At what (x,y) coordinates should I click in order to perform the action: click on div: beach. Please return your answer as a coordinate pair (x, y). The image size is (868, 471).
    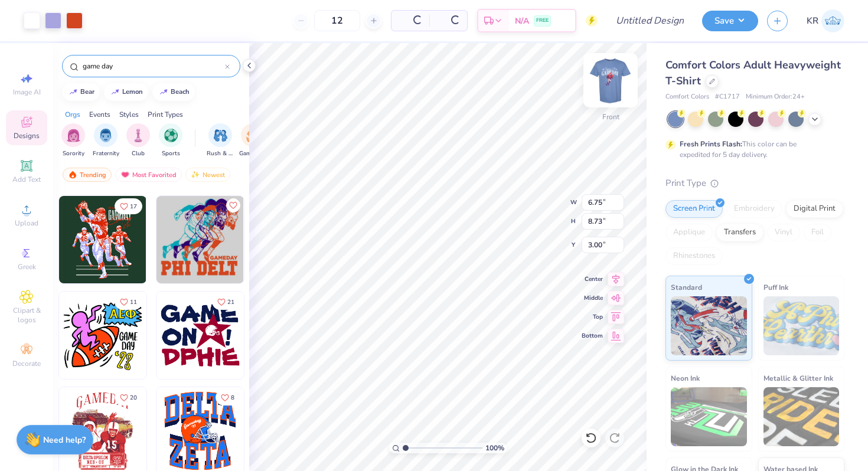
    Looking at the image, I should click on (180, 92).